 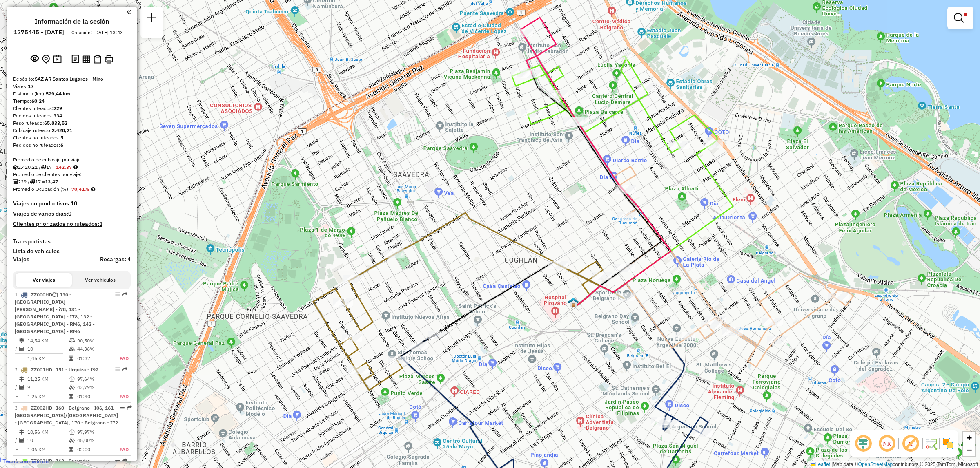 What do you see at coordinates (62, 138) in the screenshot?
I see `strong: 5` at bounding box center [62, 138].